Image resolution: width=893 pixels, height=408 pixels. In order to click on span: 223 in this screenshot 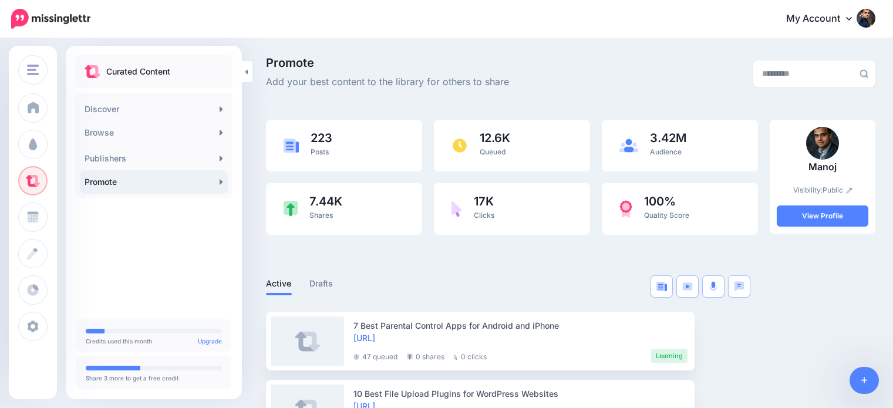, I will do `click(321, 138)`.